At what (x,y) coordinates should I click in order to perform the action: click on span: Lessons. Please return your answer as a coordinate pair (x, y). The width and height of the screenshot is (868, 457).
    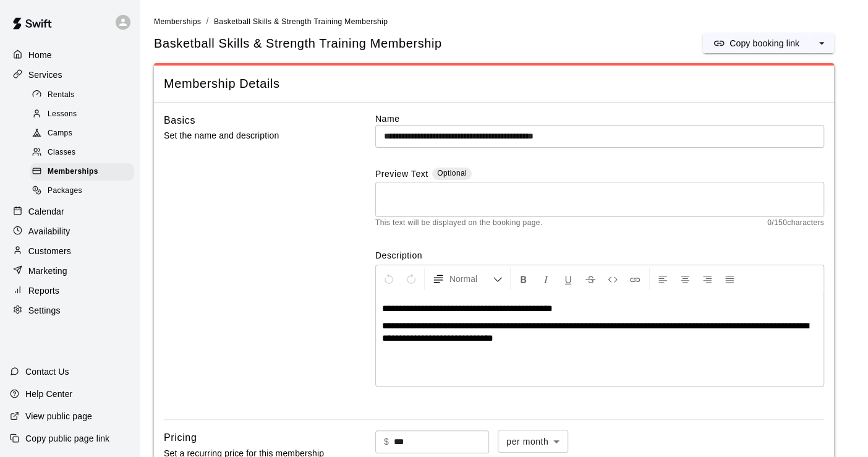
    Looking at the image, I should click on (63, 115).